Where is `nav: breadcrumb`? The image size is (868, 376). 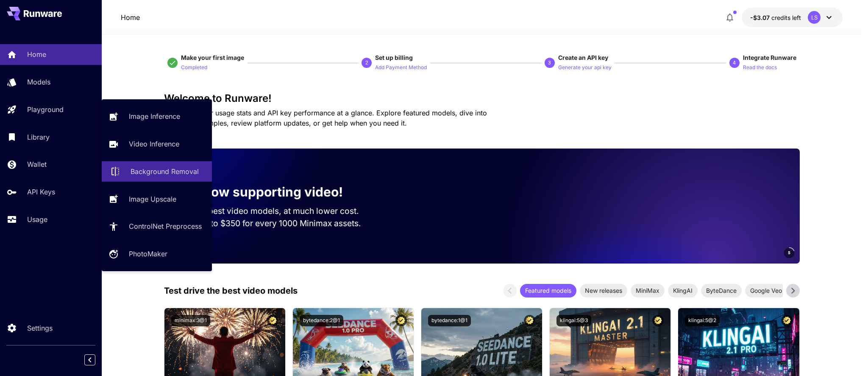 nav: breadcrumb is located at coordinates (130, 18).